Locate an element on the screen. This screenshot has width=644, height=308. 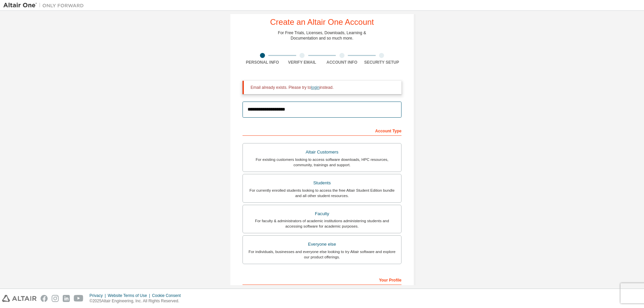
div: Everyone else is located at coordinates (322, 244).